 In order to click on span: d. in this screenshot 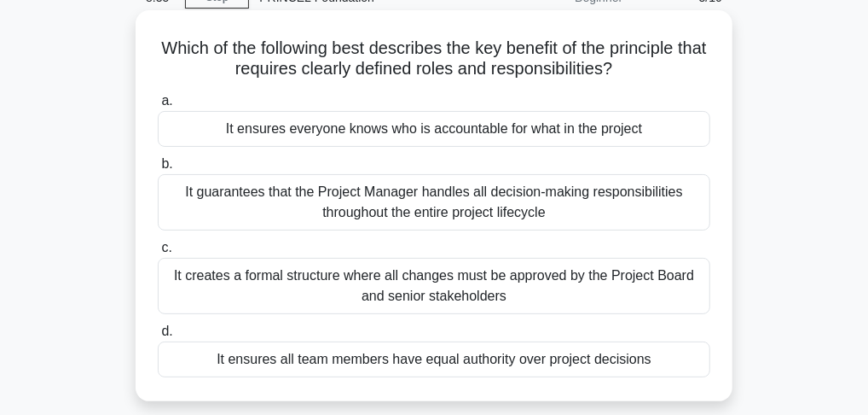, I will do `click(167, 331)`.